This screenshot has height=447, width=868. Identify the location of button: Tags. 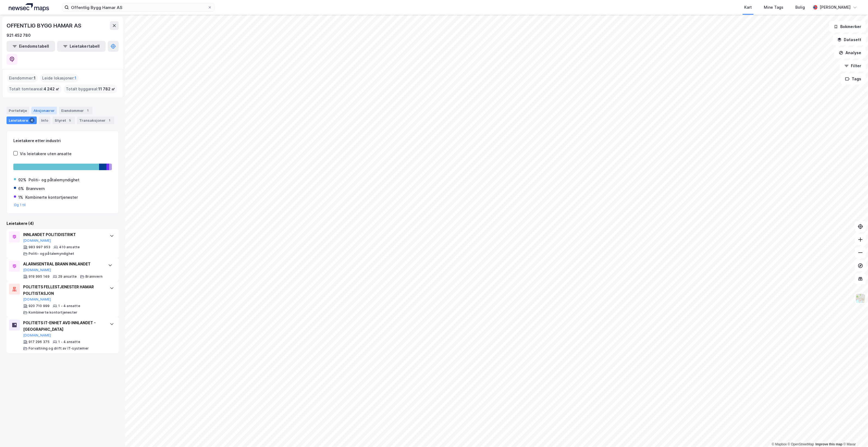
(853, 79).